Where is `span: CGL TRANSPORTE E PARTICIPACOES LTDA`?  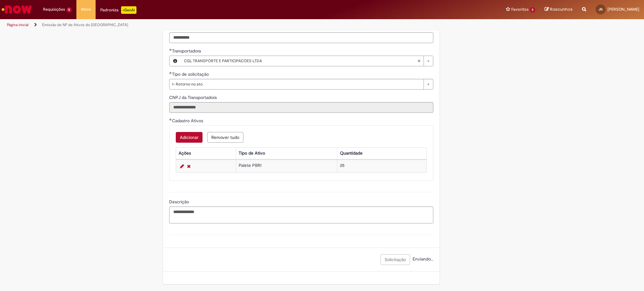
span: CGL TRANSPORTE E PARTICIPACOES LTDA is located at coordinates (300, 61).